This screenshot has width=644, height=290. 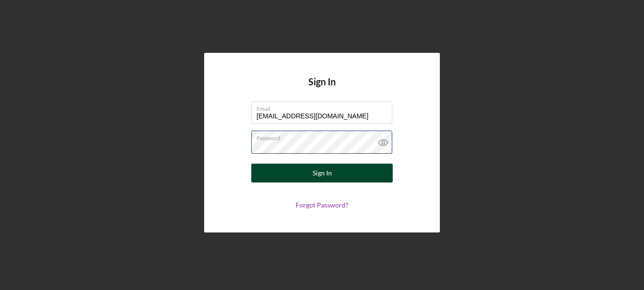 What do you see at coordinates (324, 136) in the screenshot?
I see `label: Password` at bounding box center [324, 136].